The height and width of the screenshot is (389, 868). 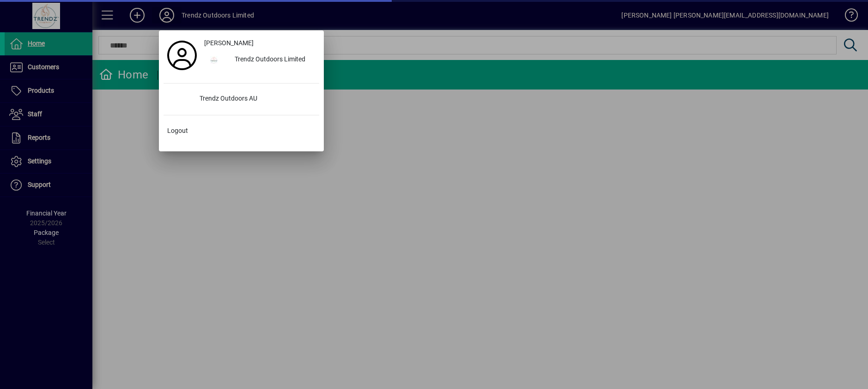 I want to click on div: Trendz Outdoors Limited, so click(x=273, y=60).